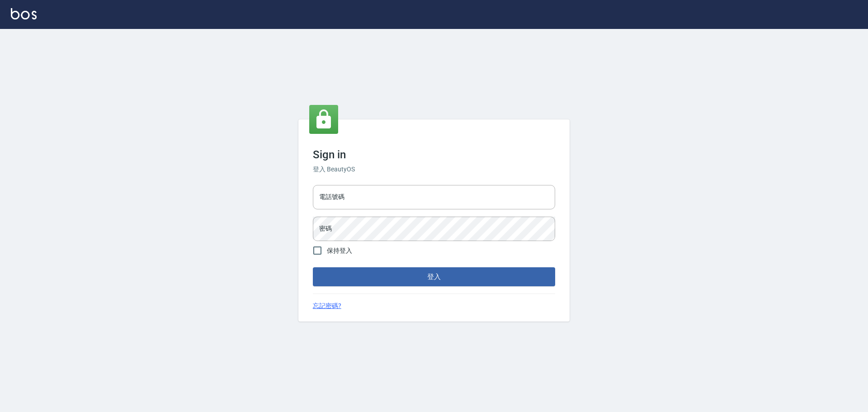 The height and width of the screenshot is (412, 868). What do you see at coordinates (434, 277) in the screenshot?
I see `button: 登入` at bounding box center [434, 277].